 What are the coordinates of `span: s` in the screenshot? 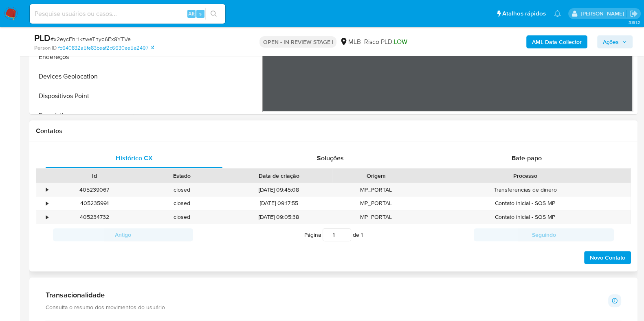 It's located at (200, 13).